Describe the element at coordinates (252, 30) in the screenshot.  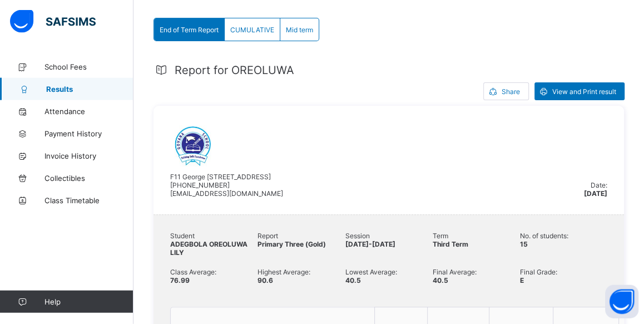
I see `span: CUMULATIVE` at that location.